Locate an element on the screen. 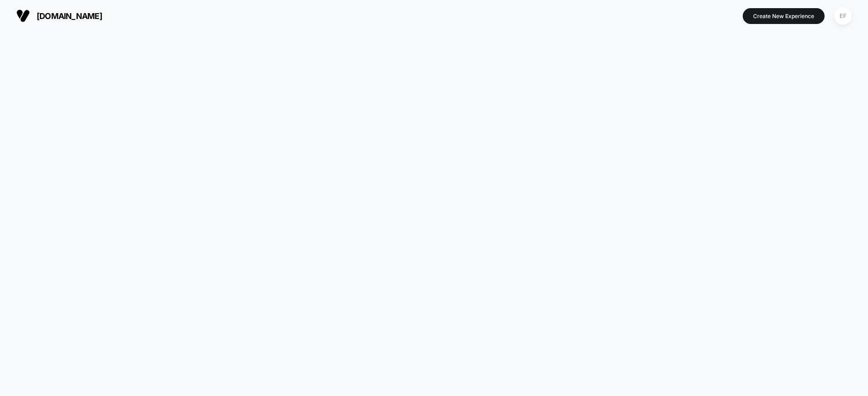  img: Visually logo is located at coordinates (23, 16).